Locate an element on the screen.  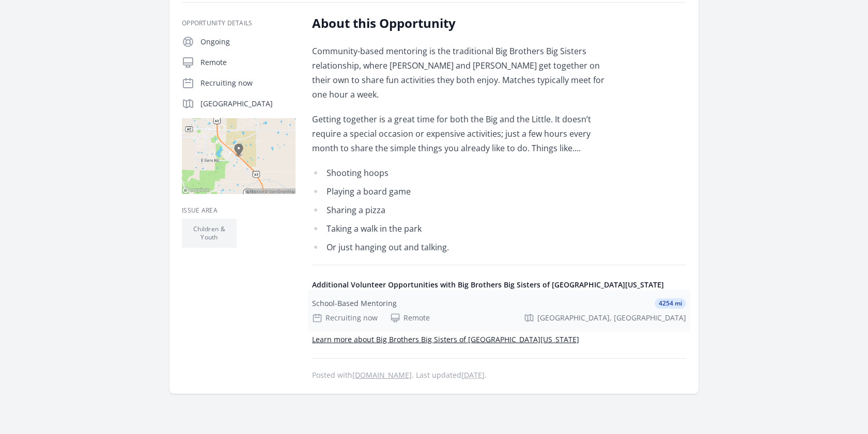
img: Map is located at coordinates (239, 156).